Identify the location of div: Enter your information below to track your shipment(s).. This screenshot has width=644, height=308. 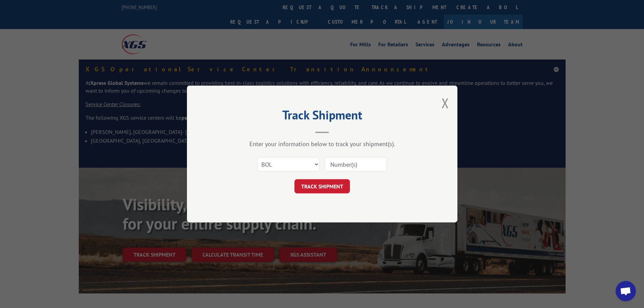
(322, 144).